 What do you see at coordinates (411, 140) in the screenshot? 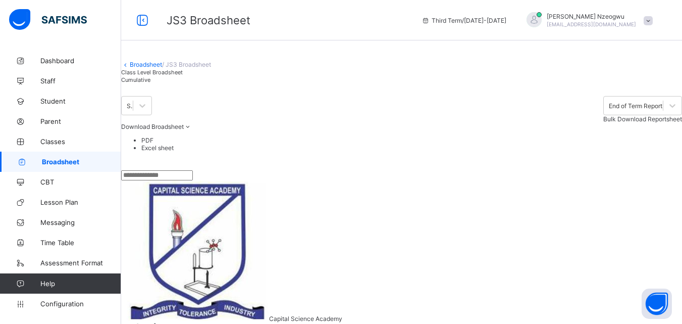
I see `li: dropdown-list-item-text-0` at bounding box center [411, 140].